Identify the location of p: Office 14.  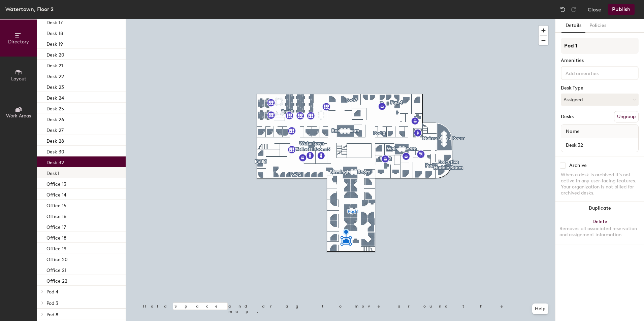
(57, 194).